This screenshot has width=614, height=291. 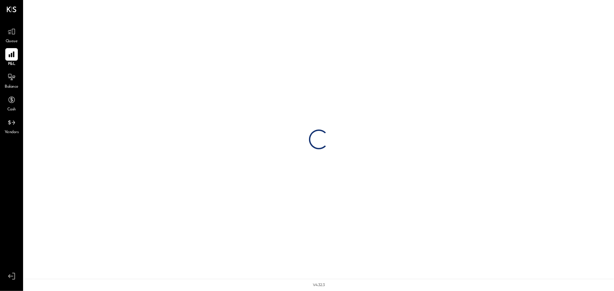 What do you see at coordinates (12, 80) in the screenshot?
I see `a: Balance` at bounding box center [12, 80].